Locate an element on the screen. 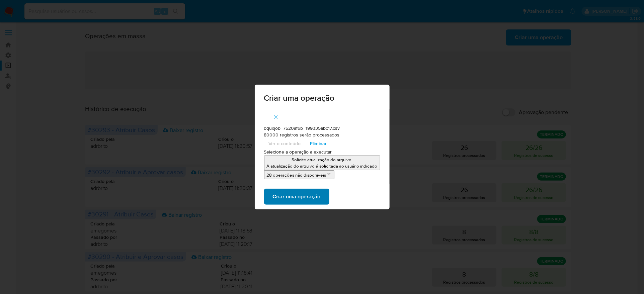  p: bquxjob_7520af6b_199335abc17.csv is located at coordinates (322, 129).